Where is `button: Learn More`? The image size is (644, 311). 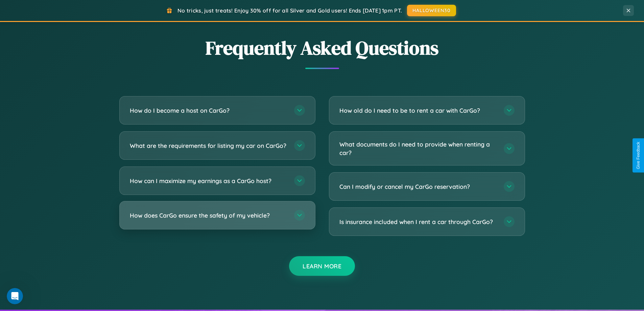 button: Learn More is located at coordinates (322, 266).